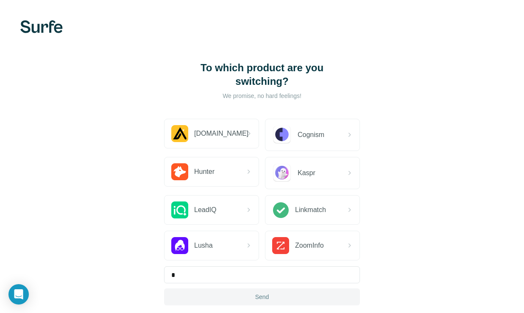  What do you see at coordinates (180, 172) in the screenshot?
I see `img: Hunter.io Logo` at bounding box center [180, 172].